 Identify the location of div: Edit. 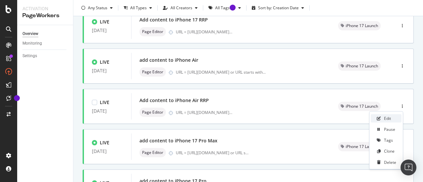
(388, 118).